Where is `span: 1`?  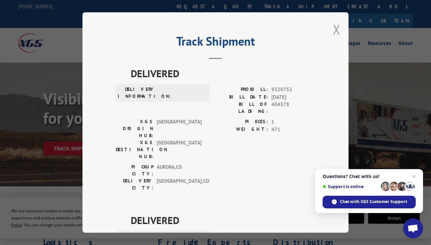
span: 1 is located at coordinates (293, 122).